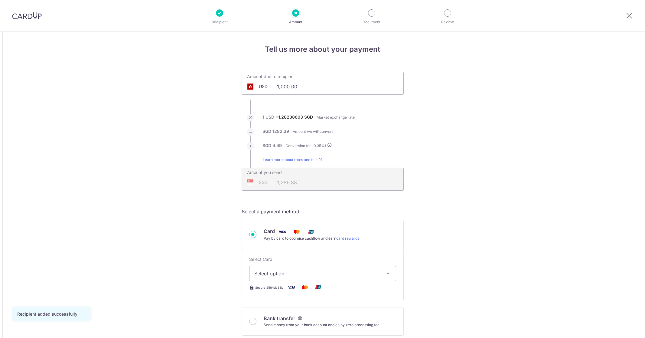 The width and height of the screenshot is (645, 338). I want to click on div: Send money from your bank account and enjoy zero processing fee, so click(321, 325).